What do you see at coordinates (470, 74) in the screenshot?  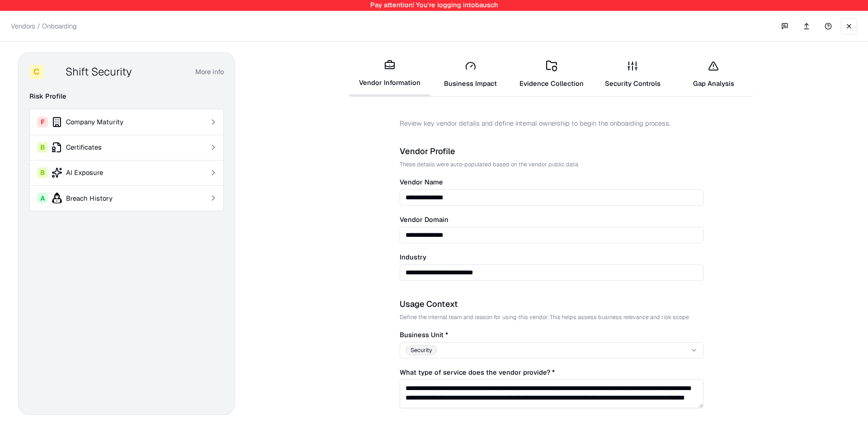 I see `a: Business Impact` at bounding box center [470, 74].